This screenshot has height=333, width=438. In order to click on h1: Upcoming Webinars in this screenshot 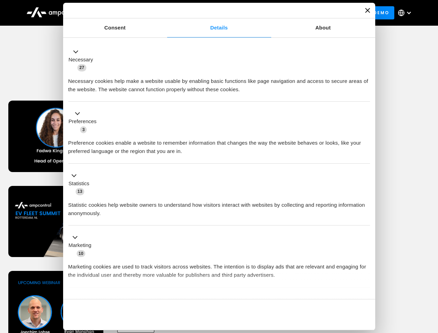, I will do `click(219, 78)`.